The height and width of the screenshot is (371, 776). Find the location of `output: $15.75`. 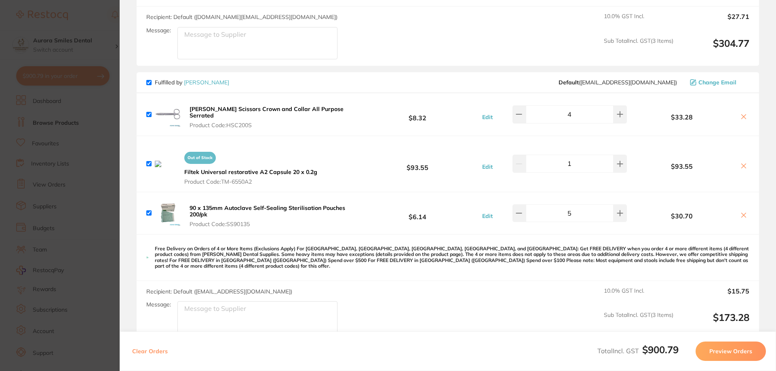

output: $15.75 is located at coordinates (714, 297).